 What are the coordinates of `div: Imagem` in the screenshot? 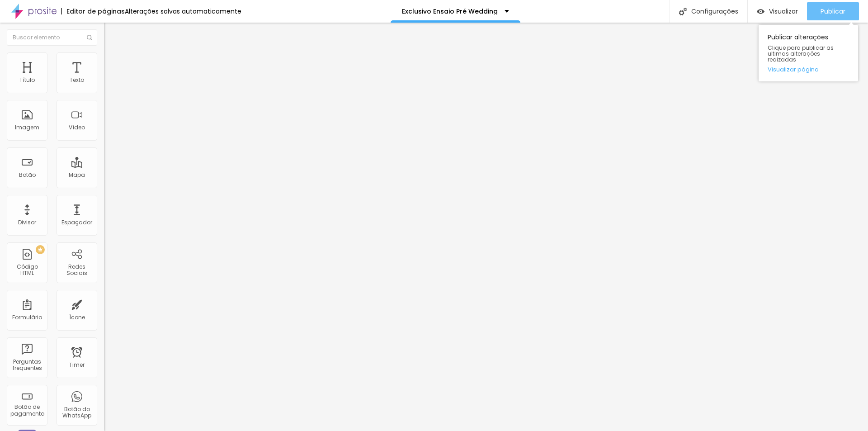 It's located at (27, 127).